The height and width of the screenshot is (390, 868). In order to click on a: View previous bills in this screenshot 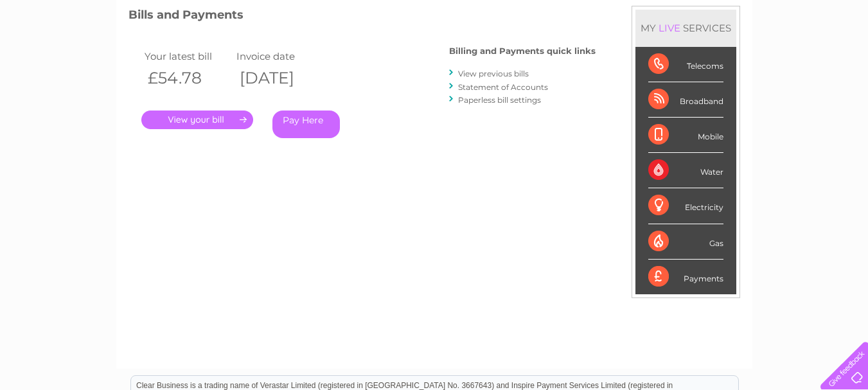, I will do `click(494, 74)`.